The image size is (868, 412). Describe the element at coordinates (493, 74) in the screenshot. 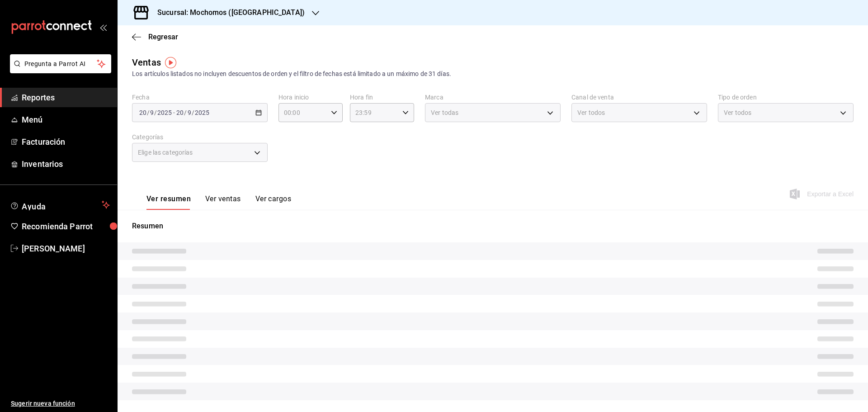

I see `div: Los artículos listados no incluyen descuentos de orden y el filtro de fechas está limitado a un m...` at that location.